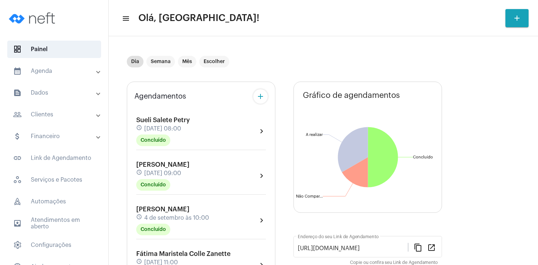  What do you see at coordinates (418, 247) in the screenshot?
I see `mat-icon: content_copy` at bounding box center [418, 247].